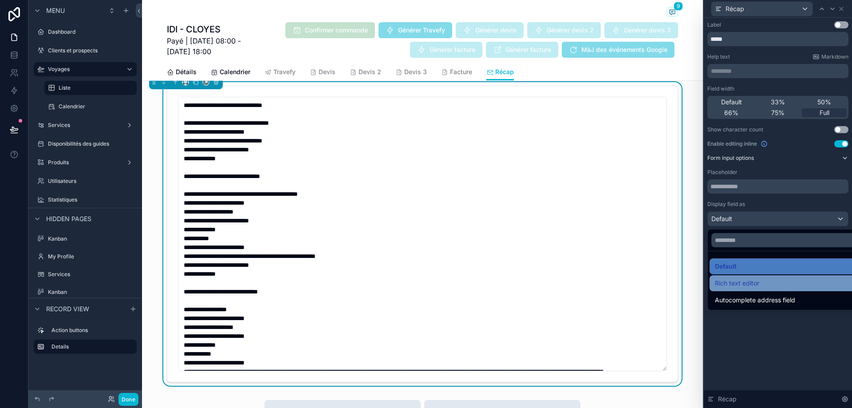  I want to click on span: Calendrier, so click(235, 72).